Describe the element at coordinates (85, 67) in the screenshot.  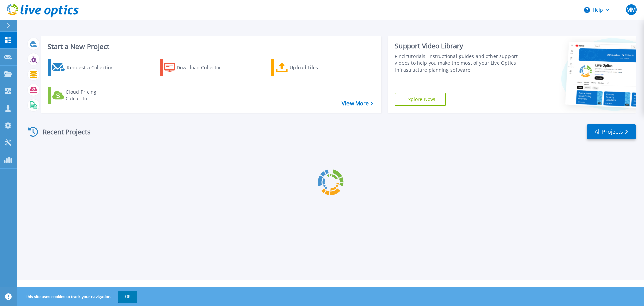
I see `a: Request a Collection` at that location.